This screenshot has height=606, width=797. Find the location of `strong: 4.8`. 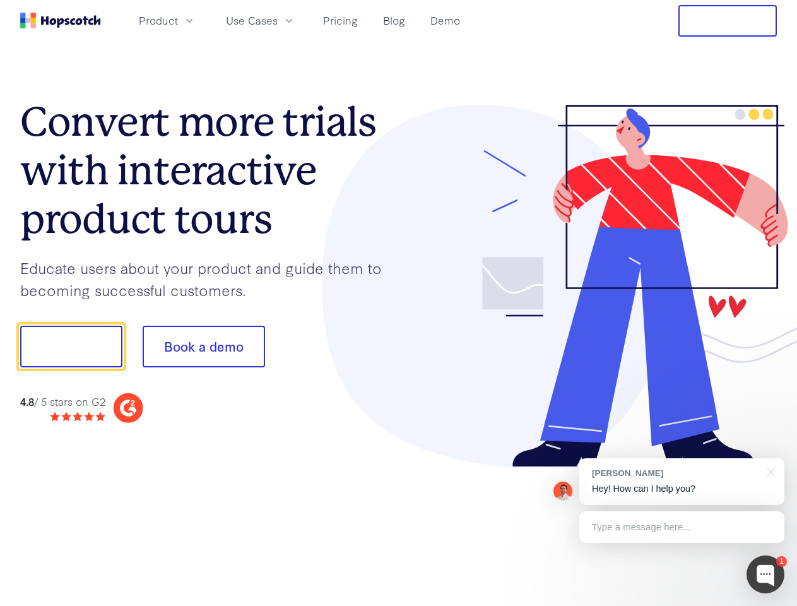

strong: 4.8 is located at coordinates (27, 401).